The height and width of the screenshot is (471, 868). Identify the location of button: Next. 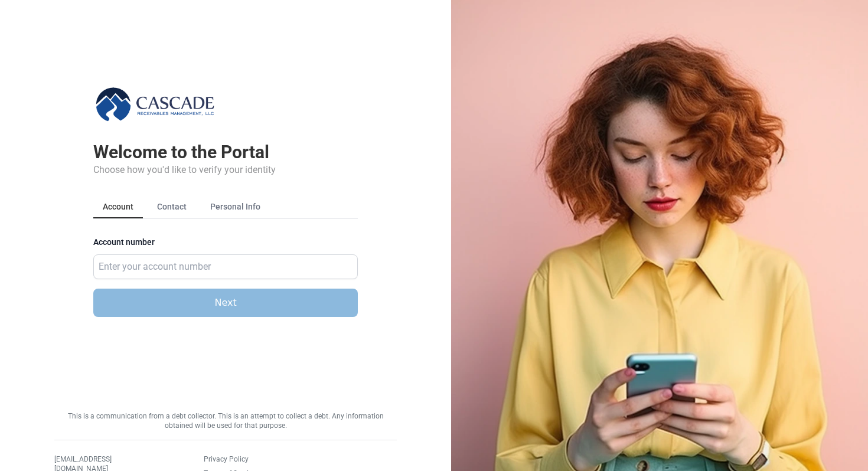
(225, 303).